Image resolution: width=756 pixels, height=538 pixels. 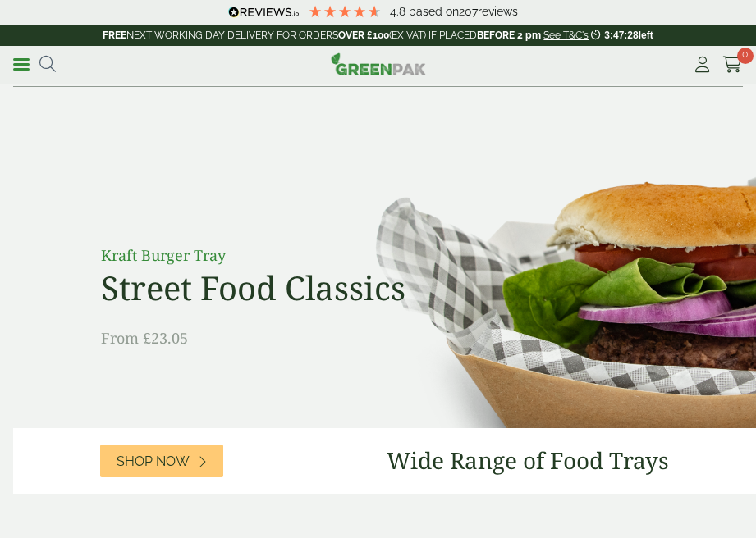 What do you see at coordinates (161, 461) in the screenshot?
I see `a: Shop Now` at bounding box center [161, 461].